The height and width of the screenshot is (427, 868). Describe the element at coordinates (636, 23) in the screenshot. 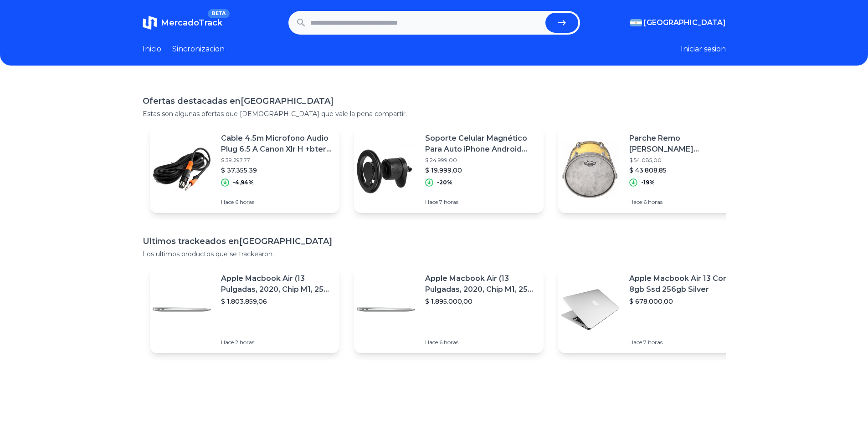

I see `img: Argentina` at that location.